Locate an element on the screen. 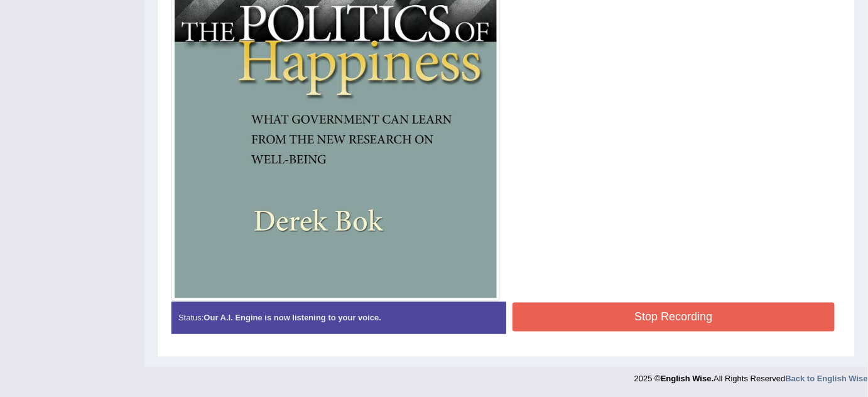 This screenshot has height=397, width=868. div: Status: is located at coordinates (338, 317).